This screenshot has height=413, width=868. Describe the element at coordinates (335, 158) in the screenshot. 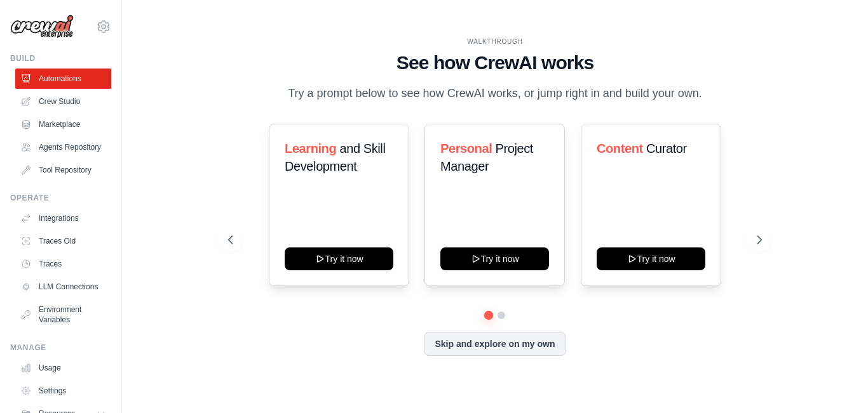

I see `span: and Skill Development` at that location.